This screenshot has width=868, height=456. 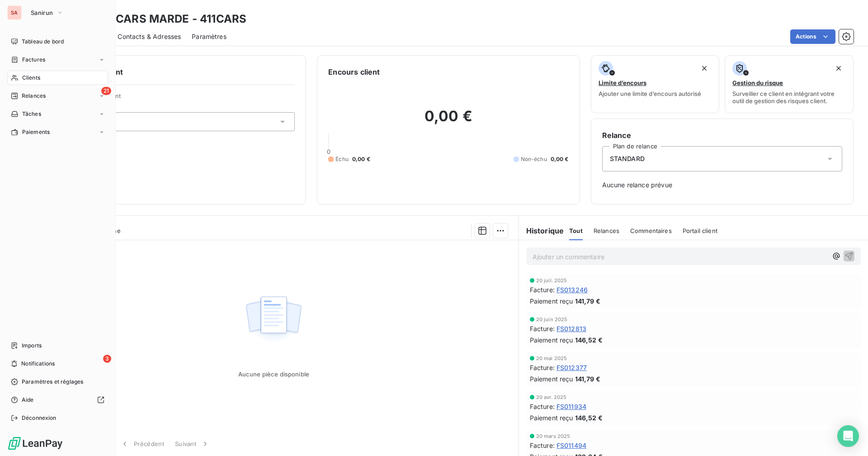 I want to click on span: 20 juin 2025, so click(x=551, y=319).